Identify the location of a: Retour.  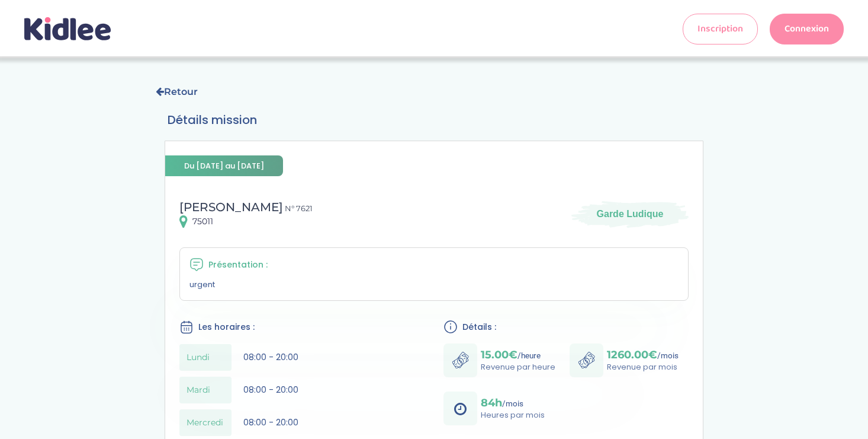
(177, 91).